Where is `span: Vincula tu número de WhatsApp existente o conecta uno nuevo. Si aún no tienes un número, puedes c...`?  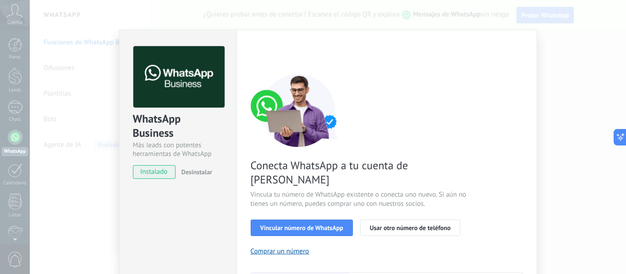 span: Vincula tu número de WhatsApp existente o conecta uno nuevo. Si aún no tienes un número, puedes c... is located at coordinates (360, 200).